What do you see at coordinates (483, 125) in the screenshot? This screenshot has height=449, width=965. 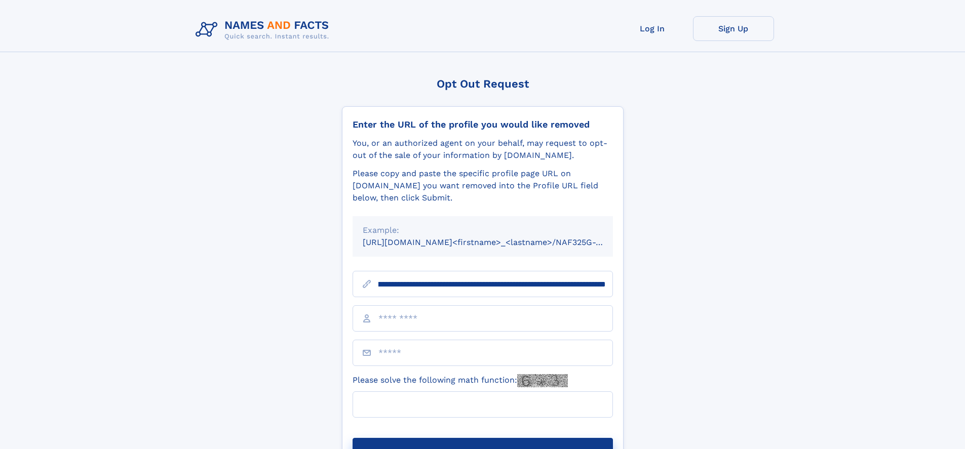 I see `div: Enter the URL of the profile you would like removed` at bounding box center [483, 125].